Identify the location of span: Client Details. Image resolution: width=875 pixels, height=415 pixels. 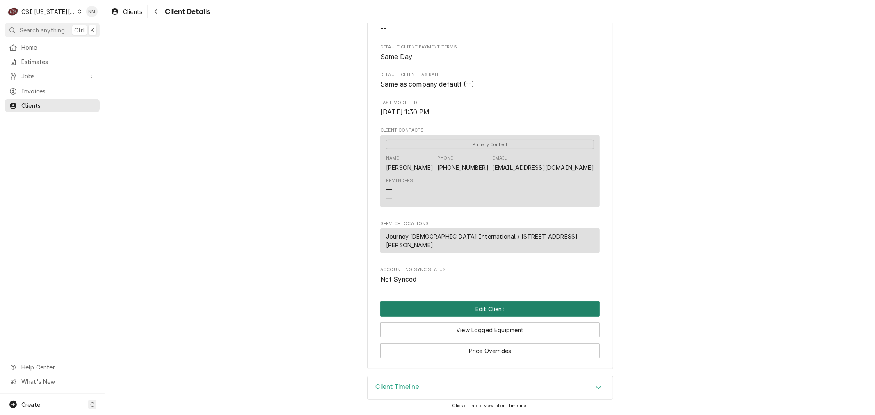
(186, 11).